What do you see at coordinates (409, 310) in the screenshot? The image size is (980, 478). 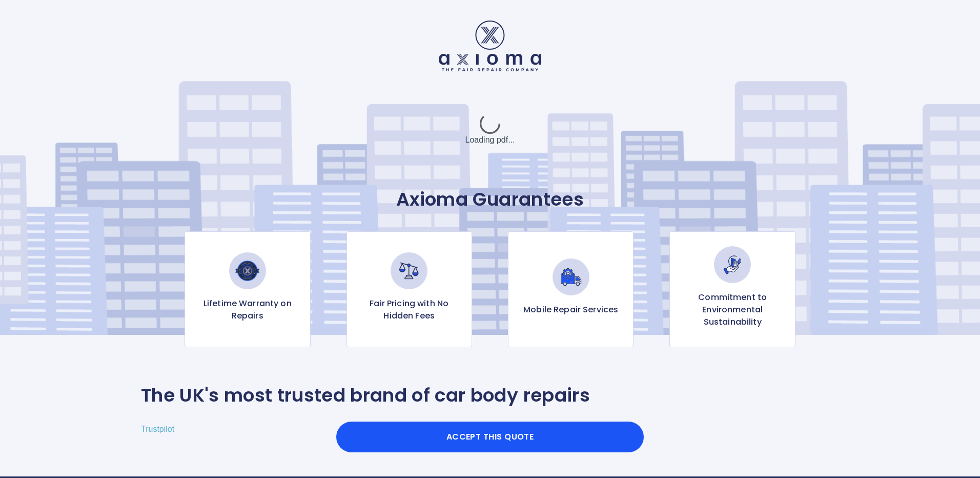 I see `p: Fair Pricing with No Hidden Fees` at bounding box center [409, 310].